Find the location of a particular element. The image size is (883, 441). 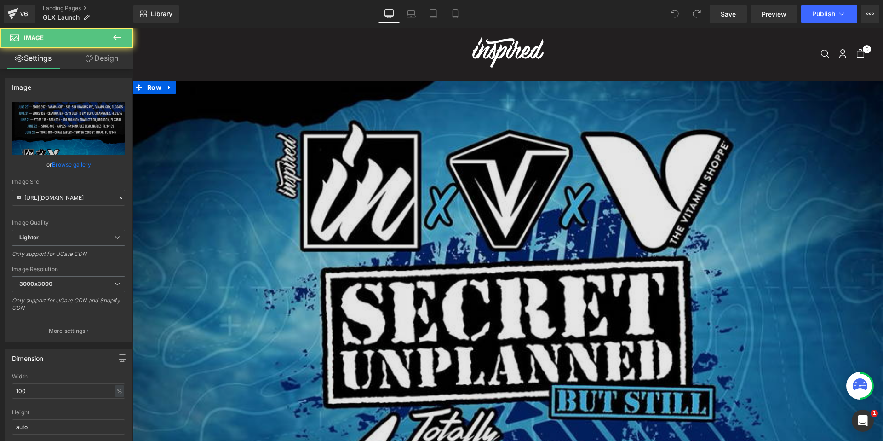

div: Dimension is located at coordinates (28, 356).